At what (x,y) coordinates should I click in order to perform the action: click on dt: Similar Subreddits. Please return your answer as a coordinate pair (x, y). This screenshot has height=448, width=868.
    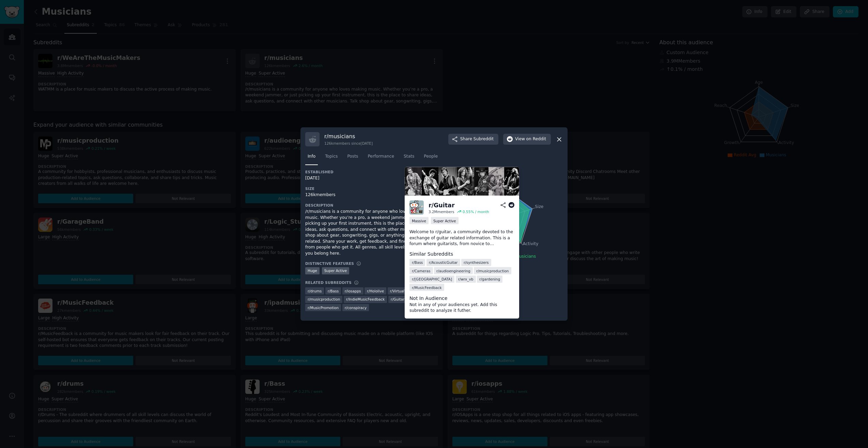
    Looking at the image, I should click on (462, 254).